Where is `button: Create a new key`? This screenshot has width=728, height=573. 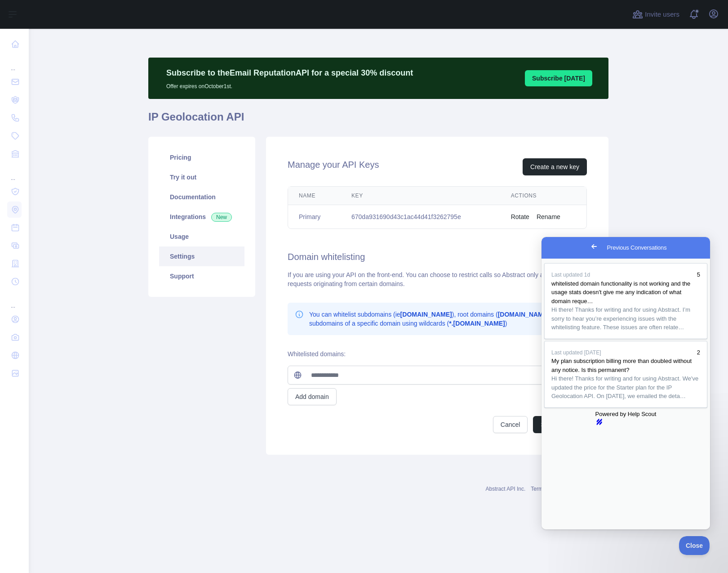 button: Create a new key is located at coordinates (554, 167).